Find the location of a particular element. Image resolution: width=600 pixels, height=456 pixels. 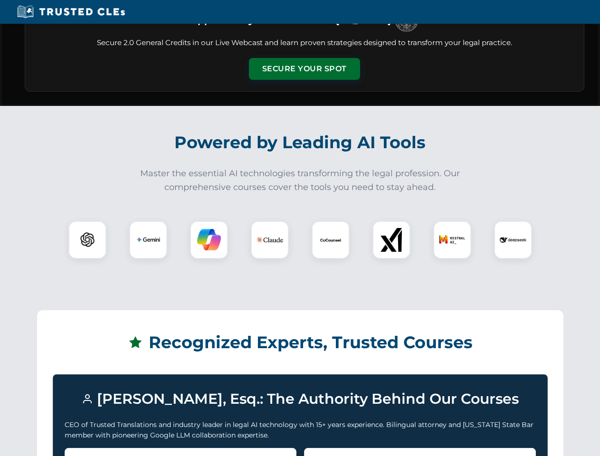

img: ChatGPT Logo is located at coordinates (87, 240).